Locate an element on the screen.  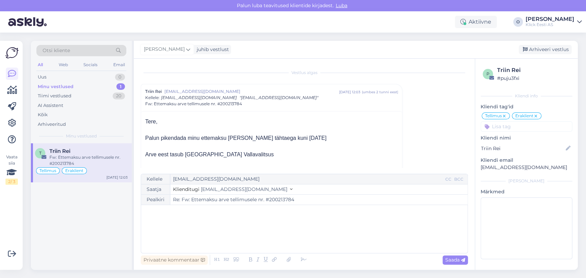
input: Lisa nimi is located at coordinates (522, 149).